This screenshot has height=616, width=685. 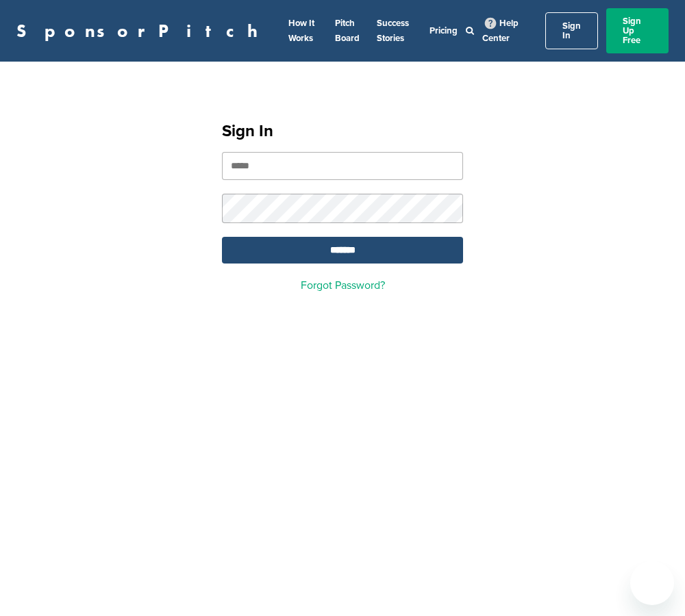 I want to click on a: Pricing, so click(x=443, y=30).